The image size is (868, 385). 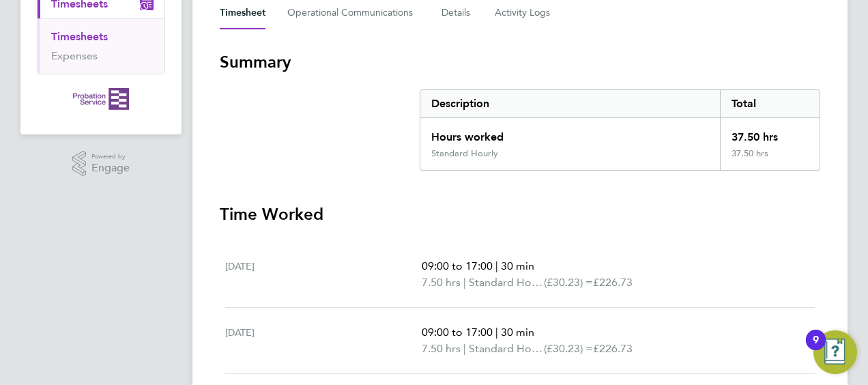 What do you see at coordinates (815, 349) in the screenshot?
I see `div: 9` at bounding box center [815, 349].